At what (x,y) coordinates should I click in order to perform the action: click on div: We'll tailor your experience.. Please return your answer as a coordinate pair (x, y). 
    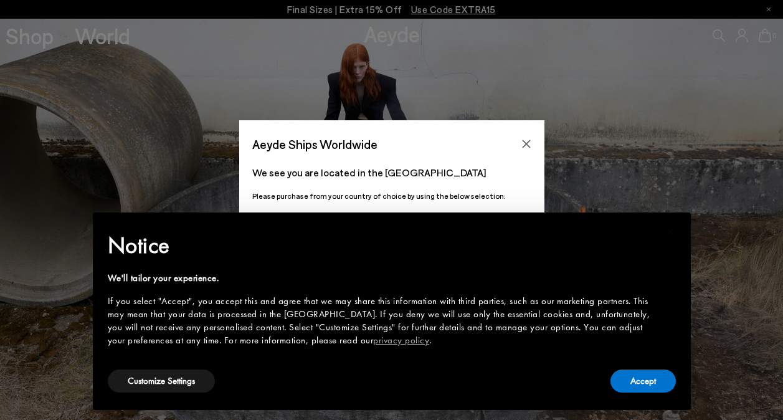
    Looking at the image, I should click on (382, 278).